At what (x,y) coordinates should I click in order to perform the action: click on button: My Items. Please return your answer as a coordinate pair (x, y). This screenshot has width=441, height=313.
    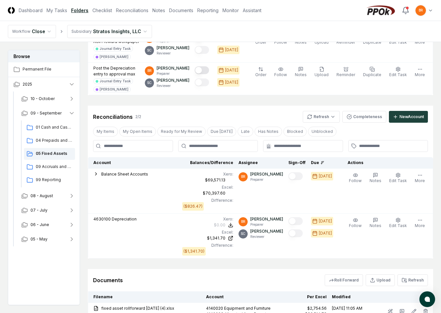
    Looking at the image, I should click on (106, 131).